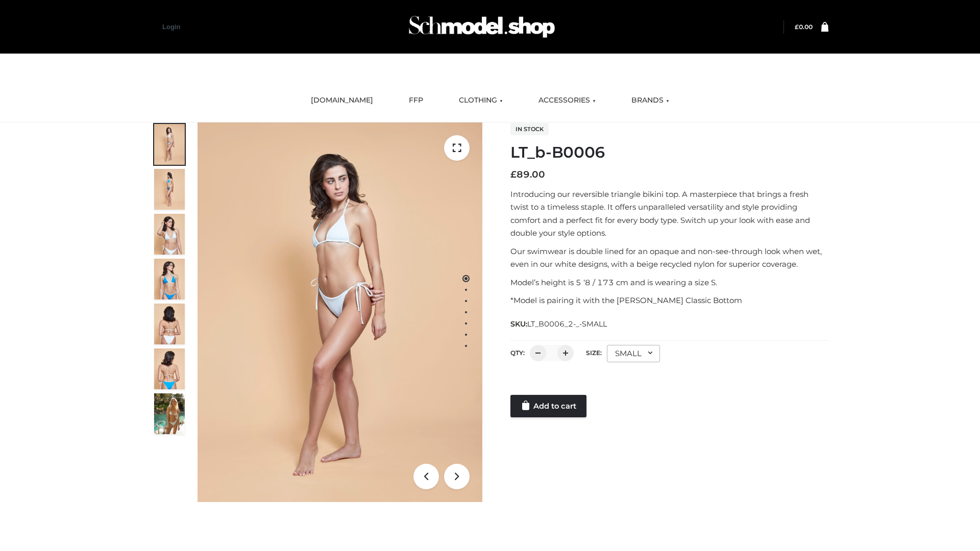  I want to click on img: ArielClassicBikiniTop_CloudNine_AzureSky_OW114ECO_1-scaled.jpg, so click(170, 144).